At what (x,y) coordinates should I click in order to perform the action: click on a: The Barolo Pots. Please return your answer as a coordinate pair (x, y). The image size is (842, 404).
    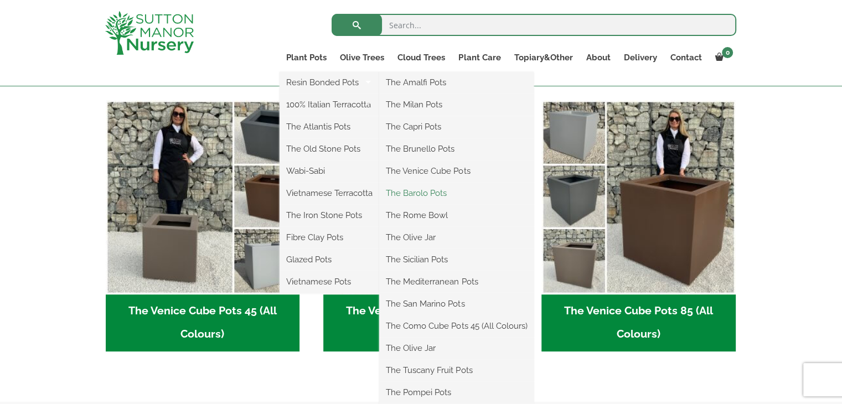
    Looking at the image, I should click on (456, 193).